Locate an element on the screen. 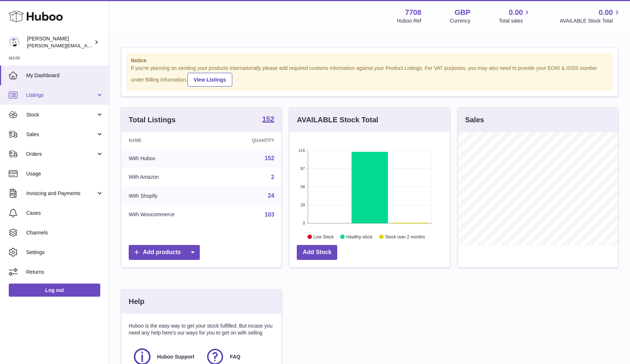  a: 0.00 Total sales is located at coordinates (515, 16).